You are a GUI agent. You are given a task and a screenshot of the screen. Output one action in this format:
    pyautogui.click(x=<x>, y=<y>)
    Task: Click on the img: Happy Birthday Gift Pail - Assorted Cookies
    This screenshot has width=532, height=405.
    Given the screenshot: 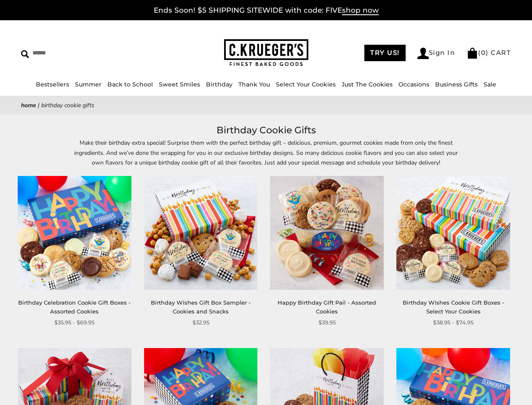 What is the action you would take?
    pyautogui.click(x=327, y=233)
    